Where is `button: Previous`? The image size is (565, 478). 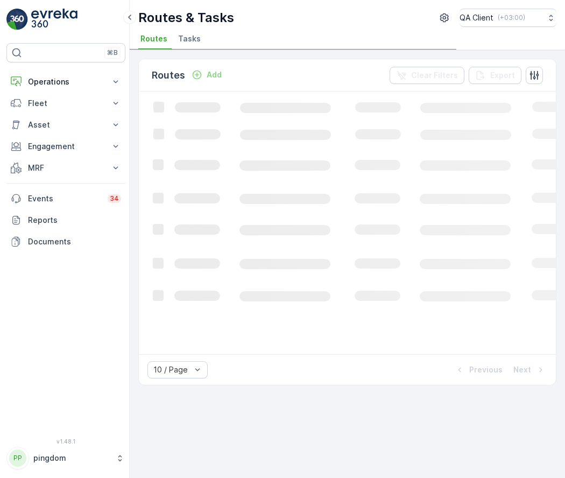 button: Previous is located at coordinates (479, 370).